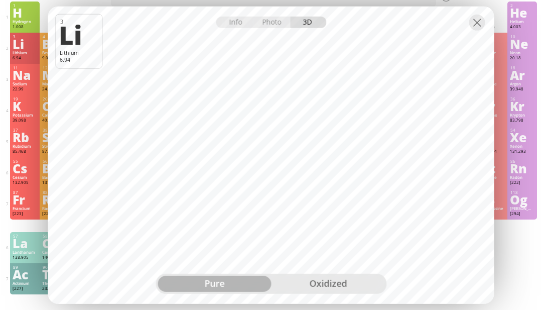 The height and width of the screenshot is (310, 542). What do you see at coordinates (522, 168) in the screenshot?
I see `div: Rn` at bounding box center [522, 168].